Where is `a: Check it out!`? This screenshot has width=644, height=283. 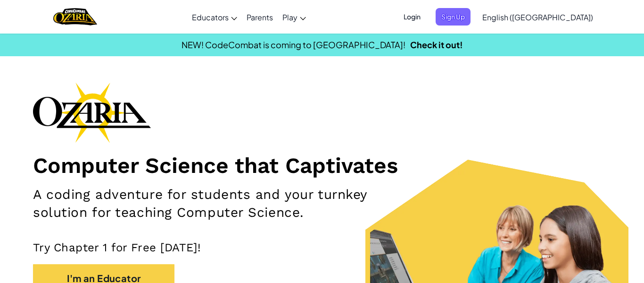
a: Check it out! is located at coordinates (437, 45).